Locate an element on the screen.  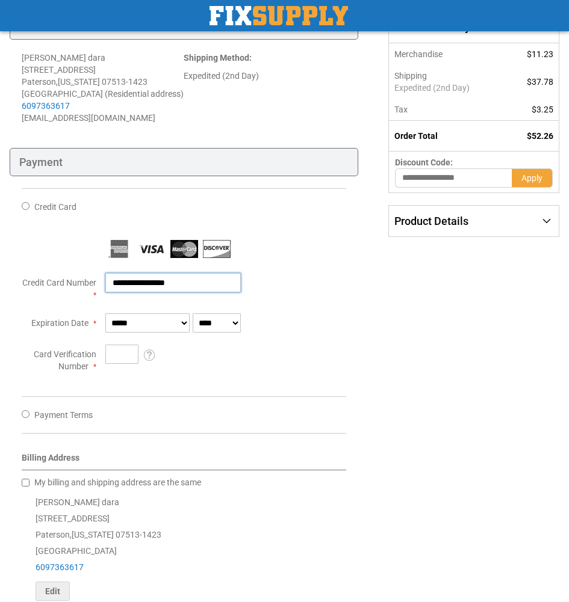
button: Edit is located at coordinates (52, 591).